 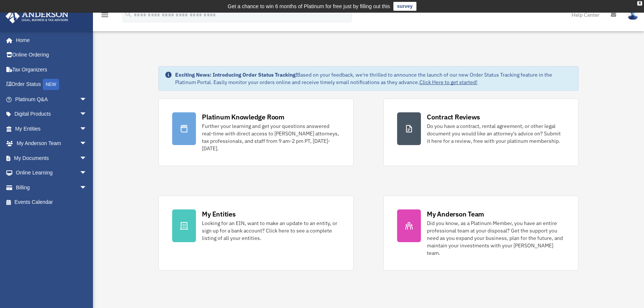 What do you see at coordinates (37, 16) in the screenshot?
I see `img: Anderson Advisors Platinum Portal` at bounding box center [37, 16].